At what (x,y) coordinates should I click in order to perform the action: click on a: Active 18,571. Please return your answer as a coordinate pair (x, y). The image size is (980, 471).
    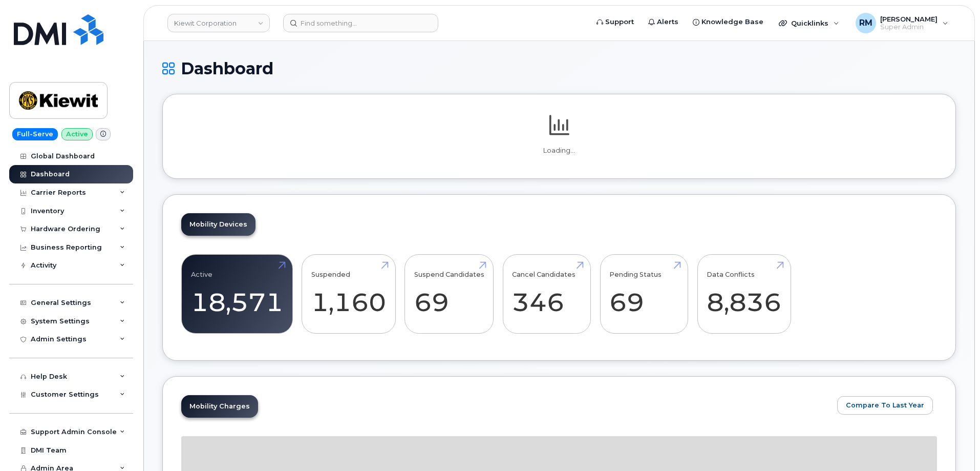
    Looking at the image, I should click on (237, 294).